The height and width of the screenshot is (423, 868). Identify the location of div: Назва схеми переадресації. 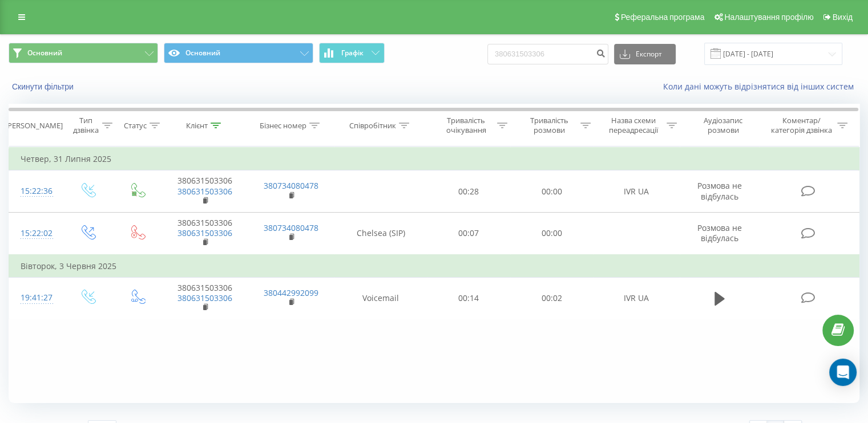
(634, 126).